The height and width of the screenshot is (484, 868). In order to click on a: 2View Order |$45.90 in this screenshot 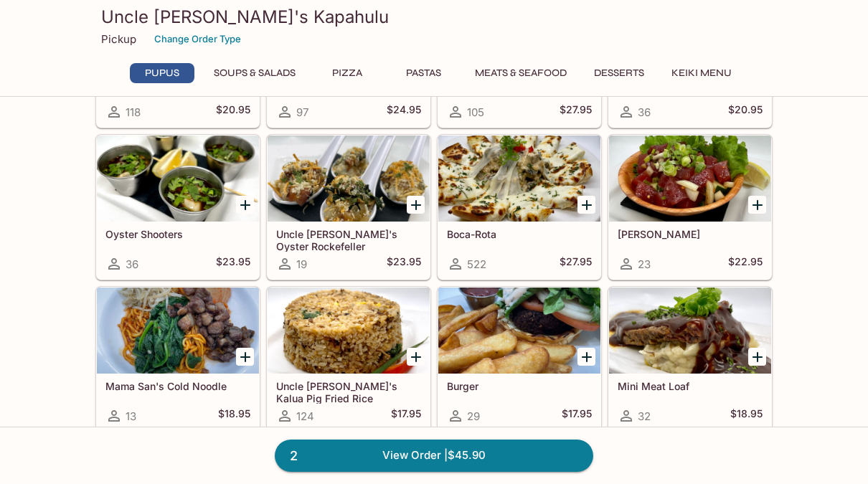, I will do `click(434, 455)`.